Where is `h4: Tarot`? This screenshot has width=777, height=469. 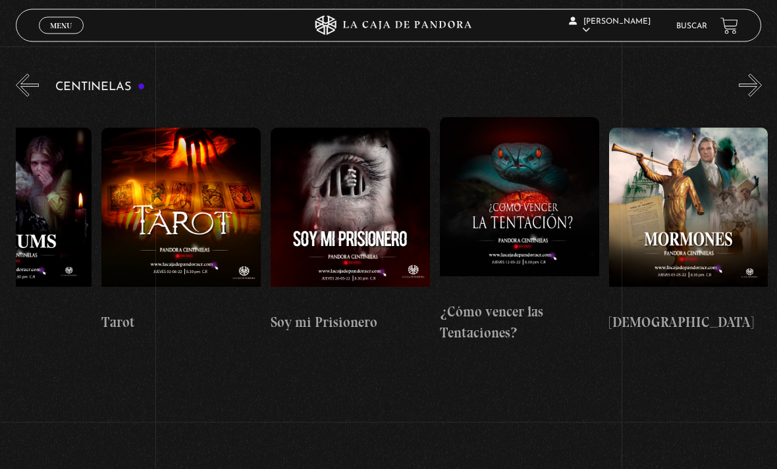 h4: Tarot is located at coordinates (181, 323).